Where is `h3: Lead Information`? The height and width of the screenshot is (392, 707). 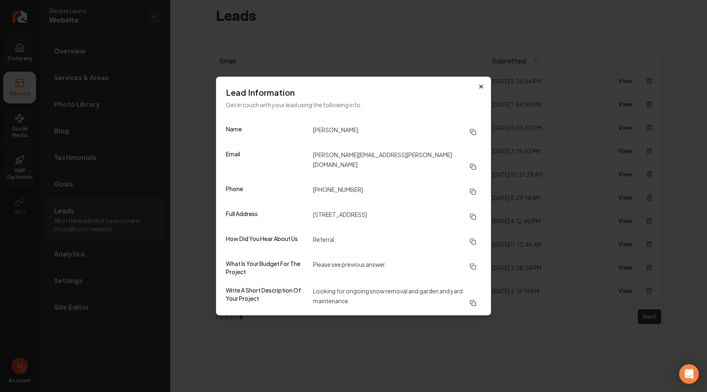 h3: Lead Information is located at coordinates (354, 92).